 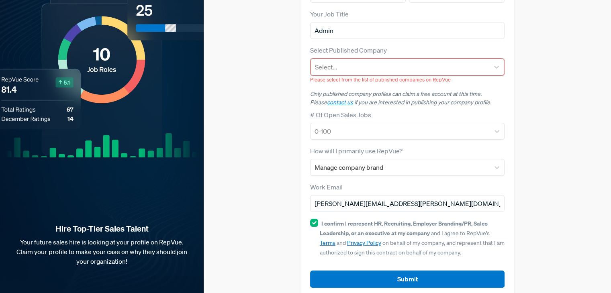 What do you see at coordinates (407, 98) in the screenshot?
I see `p: Only published company profiles can claim a free account at this time. Please if you are interest...` at bounding box center [407, 98].